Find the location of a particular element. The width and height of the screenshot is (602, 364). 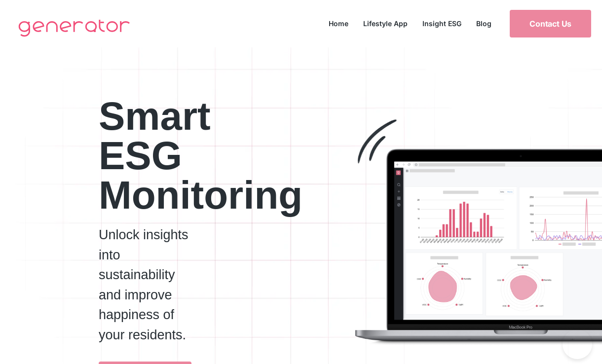

nav: Menu is located at coordinates (410, 23).